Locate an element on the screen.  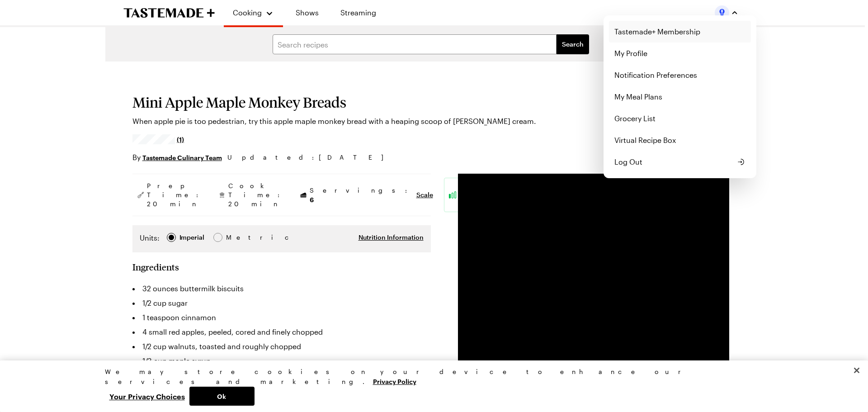
span: Log Out is located at coordinates (629, 162).